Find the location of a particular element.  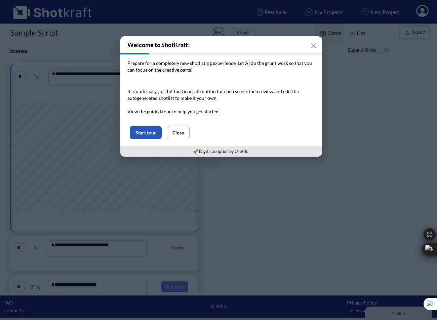

h3: Welcome to ShotKraft! is located at coordinates (221, 45).